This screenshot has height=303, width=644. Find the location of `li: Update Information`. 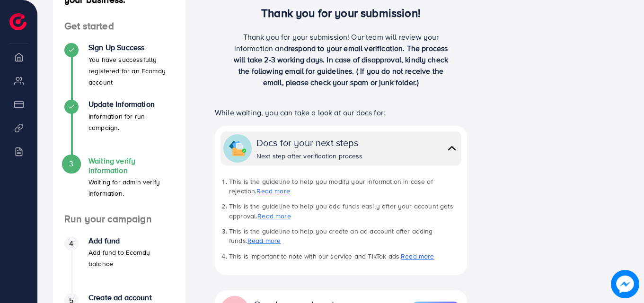

li: Update Information is located at coordinates (119, 128).